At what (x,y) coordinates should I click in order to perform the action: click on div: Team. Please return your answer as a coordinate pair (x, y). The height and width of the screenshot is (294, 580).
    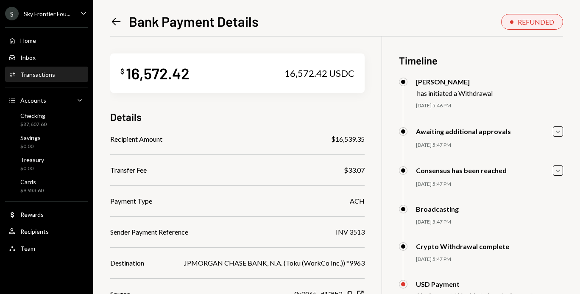
    Looking at the image, I should click on (28, 248).